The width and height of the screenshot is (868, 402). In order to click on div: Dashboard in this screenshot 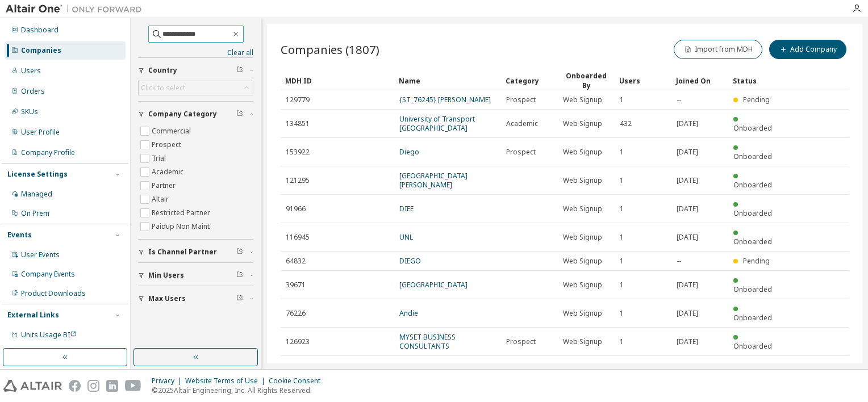, I will do `click(40, 30)`.